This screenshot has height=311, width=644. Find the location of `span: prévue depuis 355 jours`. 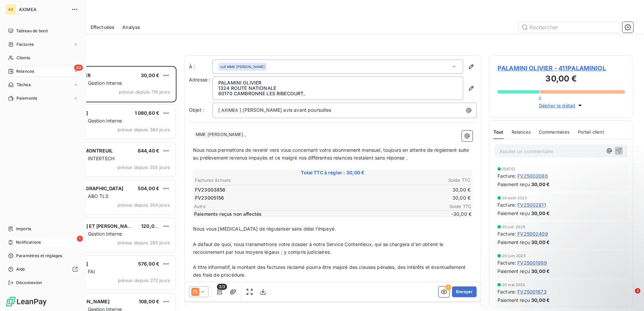

span: prévue depuis 355 jours is located at coordinates (144, 167).